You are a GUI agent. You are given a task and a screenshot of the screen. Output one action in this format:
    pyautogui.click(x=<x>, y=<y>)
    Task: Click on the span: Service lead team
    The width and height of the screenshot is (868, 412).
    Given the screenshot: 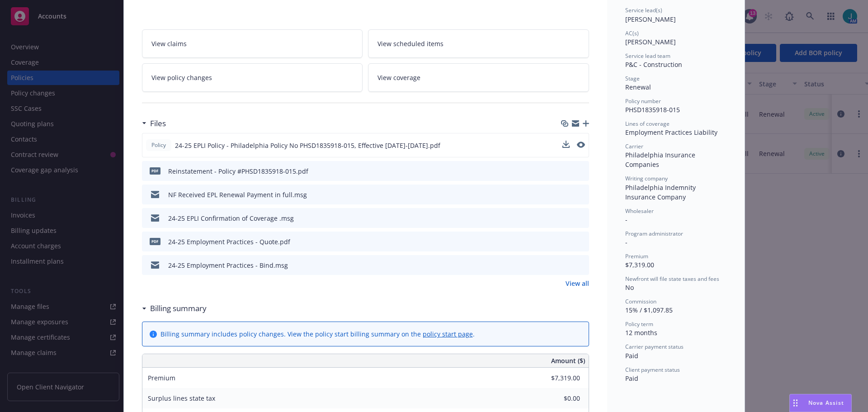 What is the action you would take?
    pyautogui.click(x=648, y=55)
    